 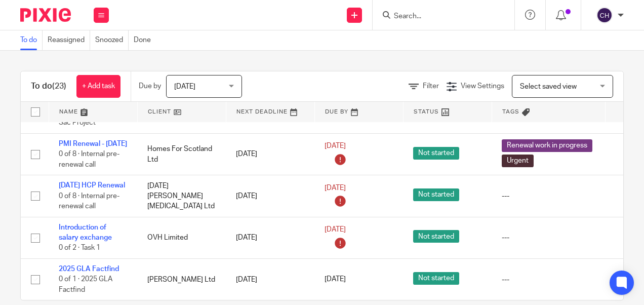 I want to click on p: Due by, so click(x=150, y=86).